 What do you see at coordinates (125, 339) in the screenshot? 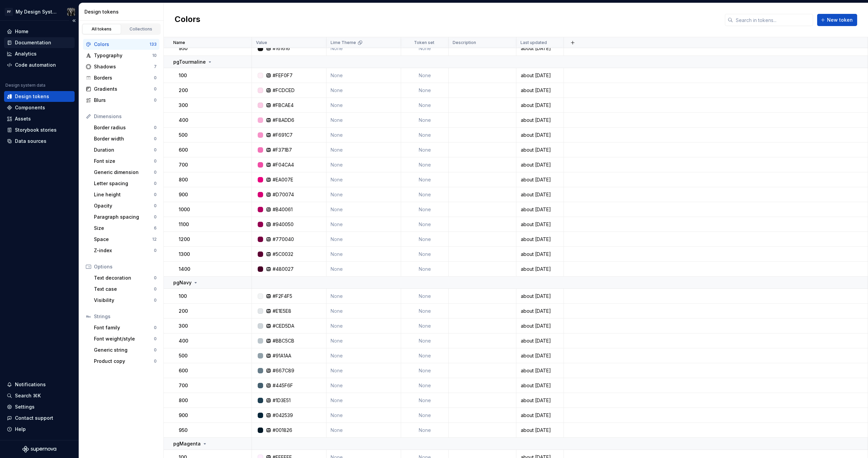
I see `a: Font weight/style0` at bounding box center [125, 339].